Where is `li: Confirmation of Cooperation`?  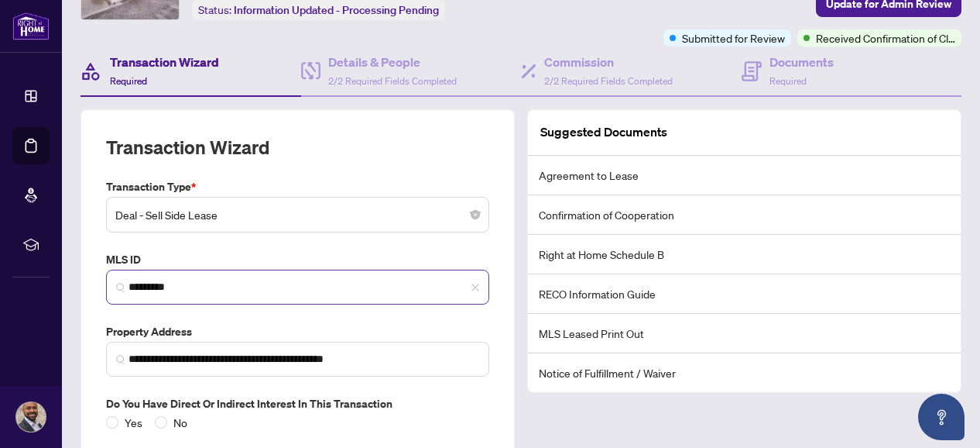 li: Confirmation of Cooperation is located at coordinates (744, 215).